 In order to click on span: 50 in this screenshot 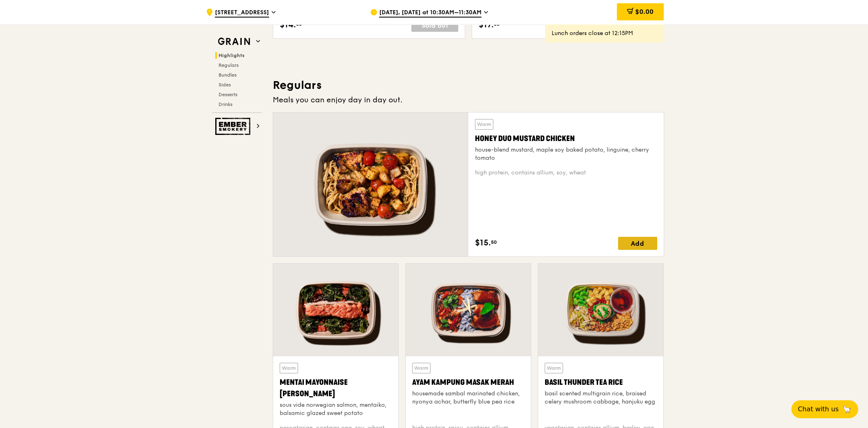, I will do `click(494, 242)`.